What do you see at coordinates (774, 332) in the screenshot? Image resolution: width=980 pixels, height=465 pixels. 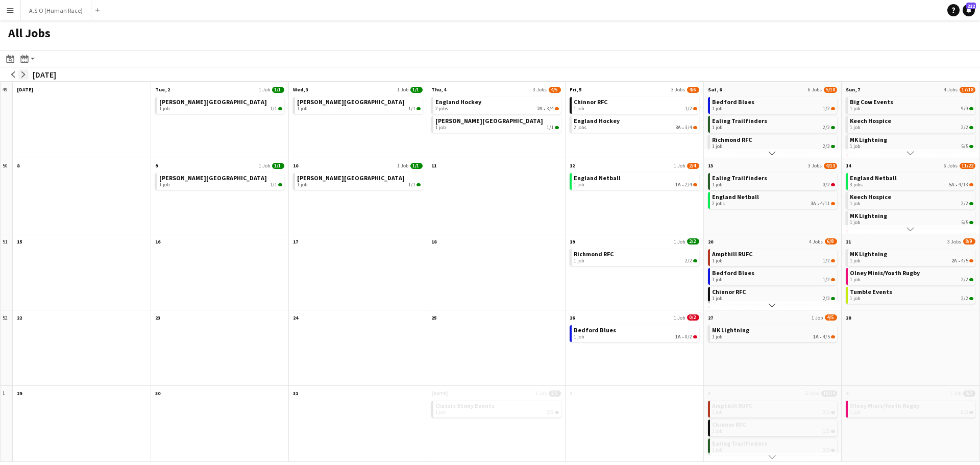 I see `a: MK Lightning1 job1A•4/5` at bounding box center [774, 332].